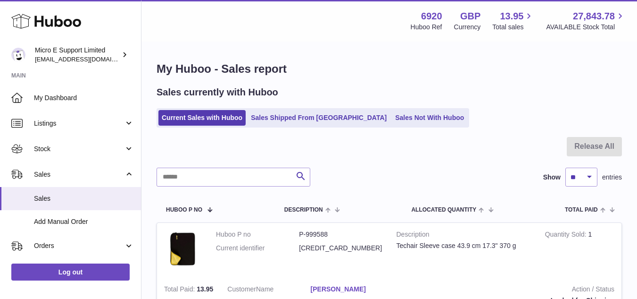 The height and width of the screenshot is (299, 637). I want to click on img: contact@micropcsupport.com, so click(18, 55).